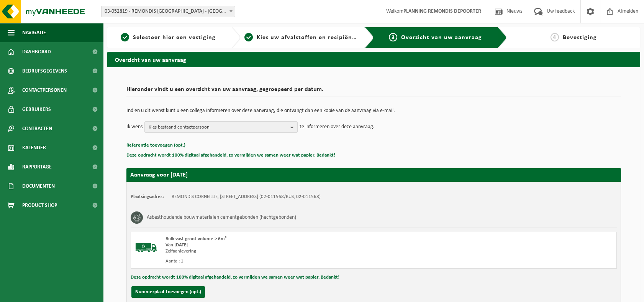 The height and width of the screenshot is (302, 644). Describe the element at coordinates (218, 128) in the screenshot. I see `span: Kies bestaand contactpersoon` at that location.